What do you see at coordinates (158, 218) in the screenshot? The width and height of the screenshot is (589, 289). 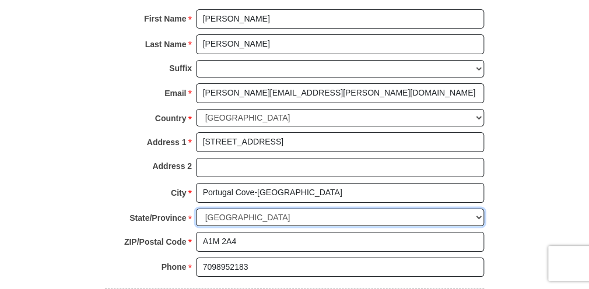 I see `strong: State/Province` at bounding box center [158, 218].